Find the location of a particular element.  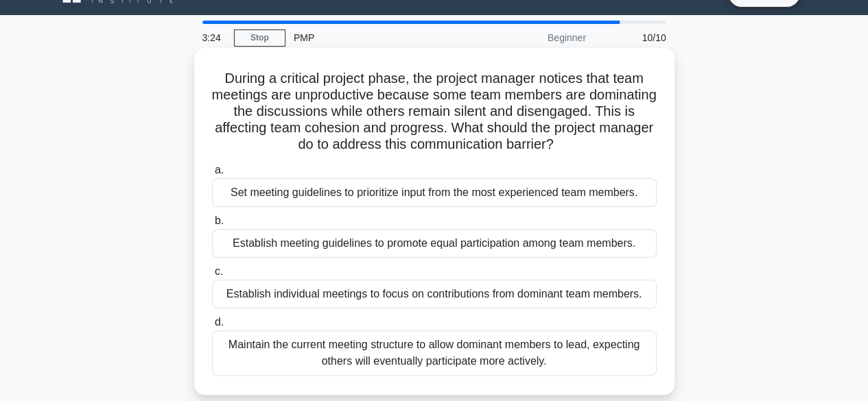

div: Establish individual meetings to focus on contributions from dominant team members. is located at coordinates (434, 294).